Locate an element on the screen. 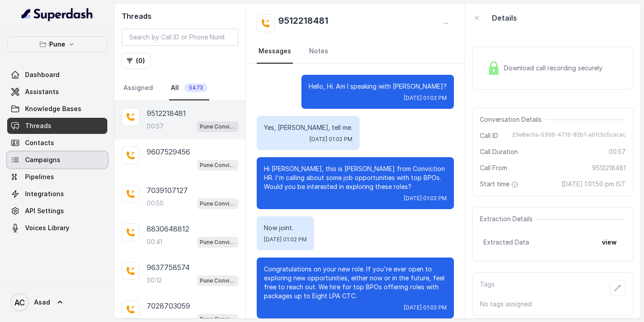 The image size is (644, 322). a: Campaigns is located at coordinates (57, 160).